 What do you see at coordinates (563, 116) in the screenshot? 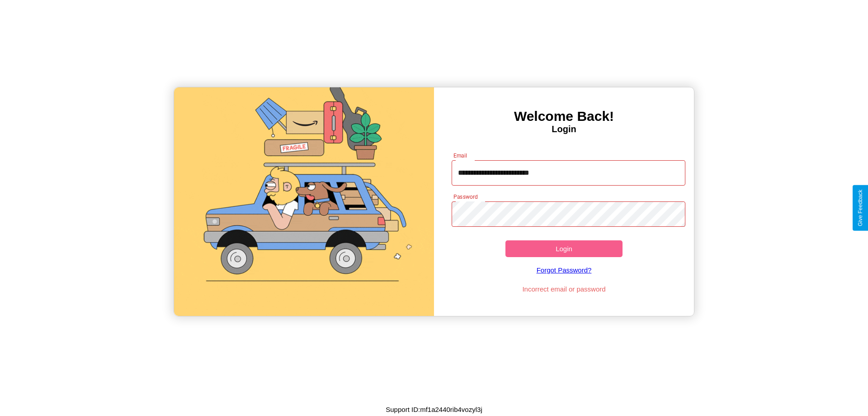
I see `h3: Welcome Back!` at bounding box center [563, 116].